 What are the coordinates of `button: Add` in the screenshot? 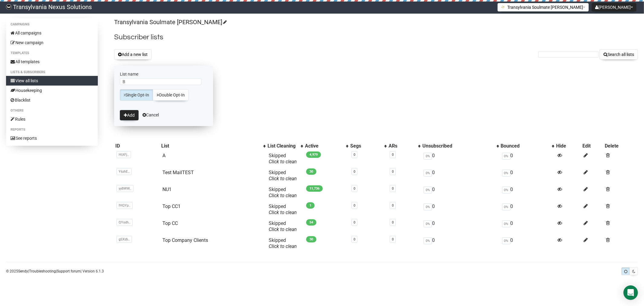 It's located at (129, 115).